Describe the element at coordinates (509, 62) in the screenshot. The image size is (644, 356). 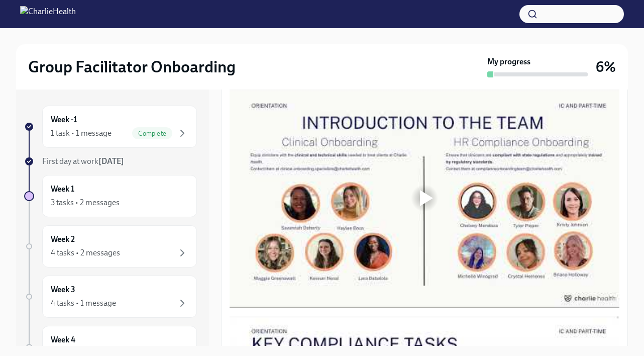
I see `strong: My progress` at that location.